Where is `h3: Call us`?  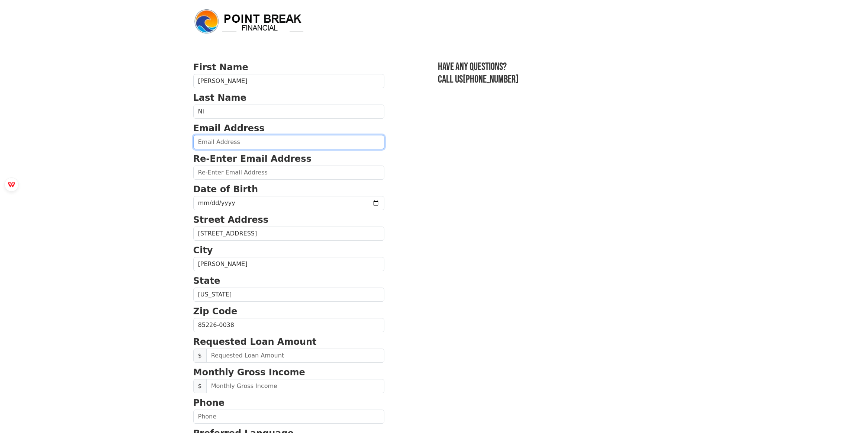
h3: Call us is located at coordinates (557, 80).